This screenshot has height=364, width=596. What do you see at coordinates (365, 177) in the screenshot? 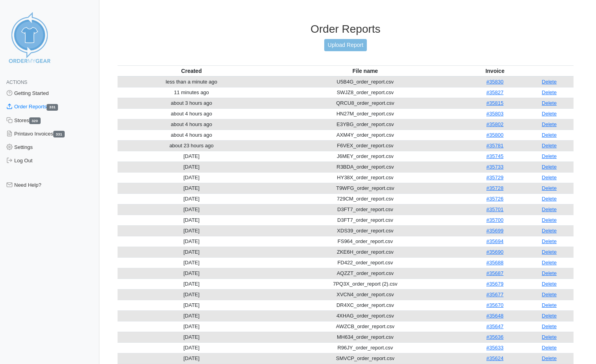
I see `td: HY38X_order_report.csv` at bounding box center [365, 177].